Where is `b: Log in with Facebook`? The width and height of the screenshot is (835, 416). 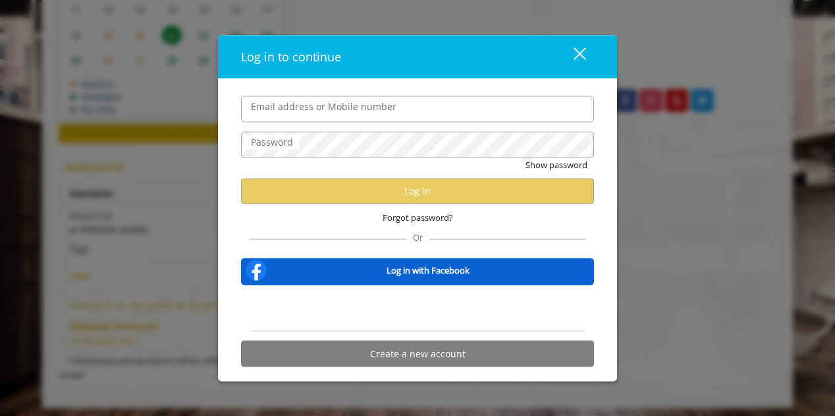
b: Log in with Facebook is located at coordinates (428, 270).